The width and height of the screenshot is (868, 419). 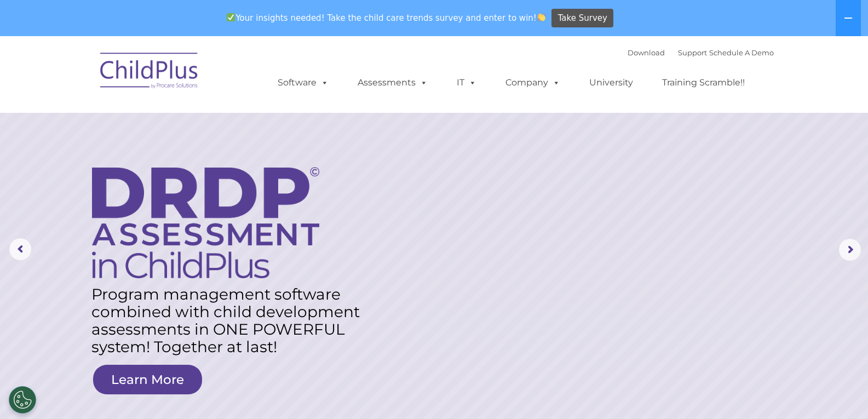 I want to click on img: DRDP Assessment in ChildPlus, so click(x=205, y=222).